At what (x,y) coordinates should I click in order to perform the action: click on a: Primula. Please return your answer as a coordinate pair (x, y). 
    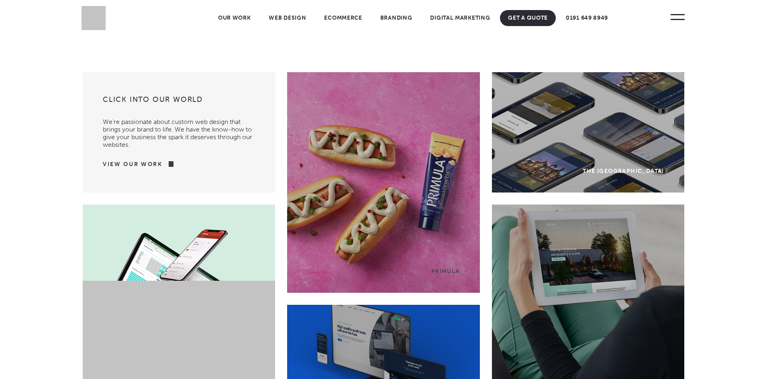
    Looking at the image, I should click on (383, 183).